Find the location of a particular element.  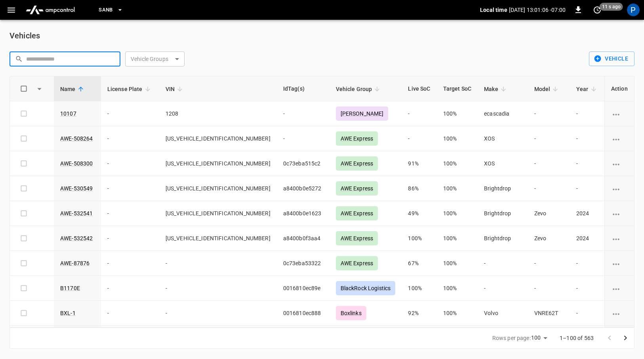

td: 86% is located at coordinates (419, 189).